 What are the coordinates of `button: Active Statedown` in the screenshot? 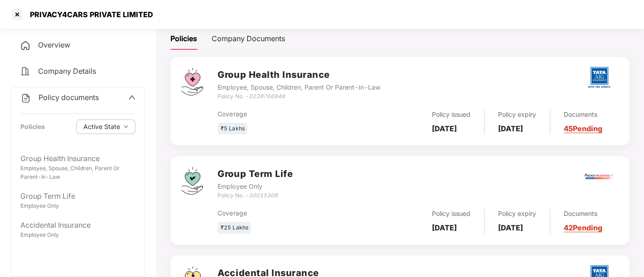 It's located at (106, 127).